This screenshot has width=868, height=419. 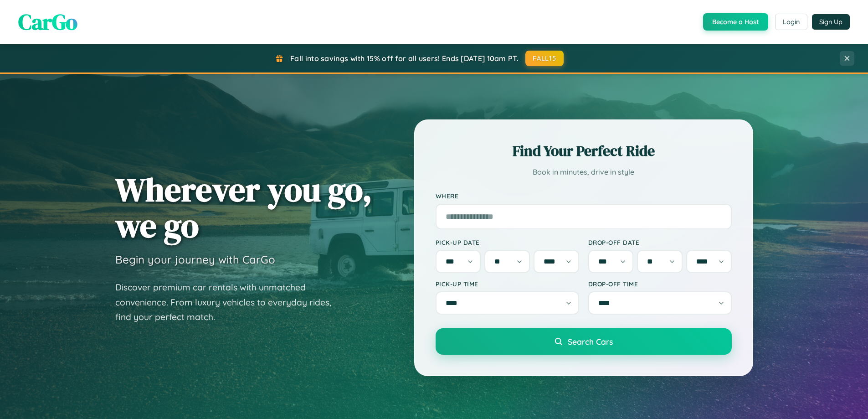 I want to click on label: Where, so click(x=584, y=196).